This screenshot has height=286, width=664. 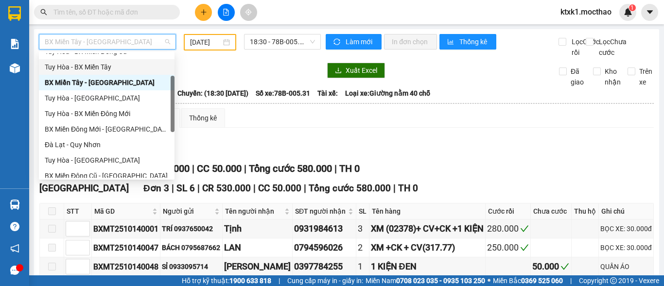 What do you see at coordinates (508, 229) in the screenshot?
I see `div: 280.000` at bounding box center [508, 229].